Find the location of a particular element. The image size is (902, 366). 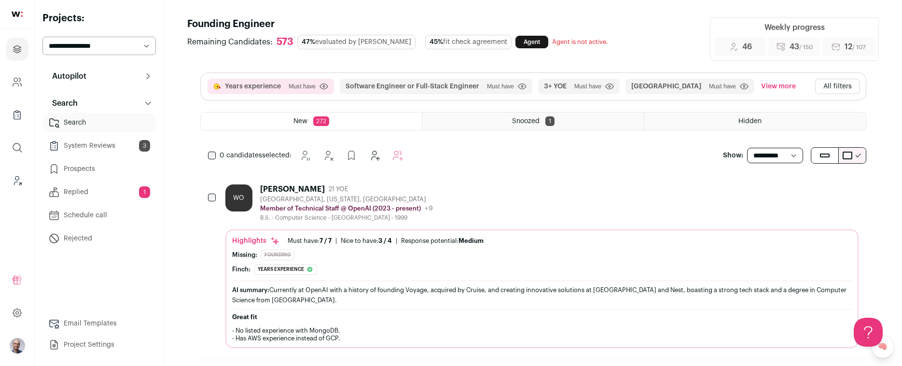

div: fit check agreement is located at coordinates (468, 42).